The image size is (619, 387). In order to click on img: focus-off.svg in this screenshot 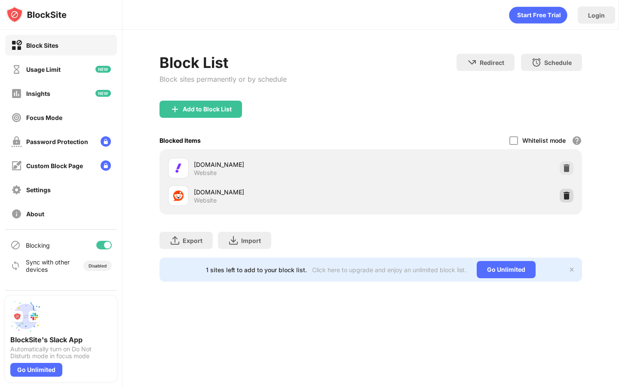, I will do `click(16, 117)`.